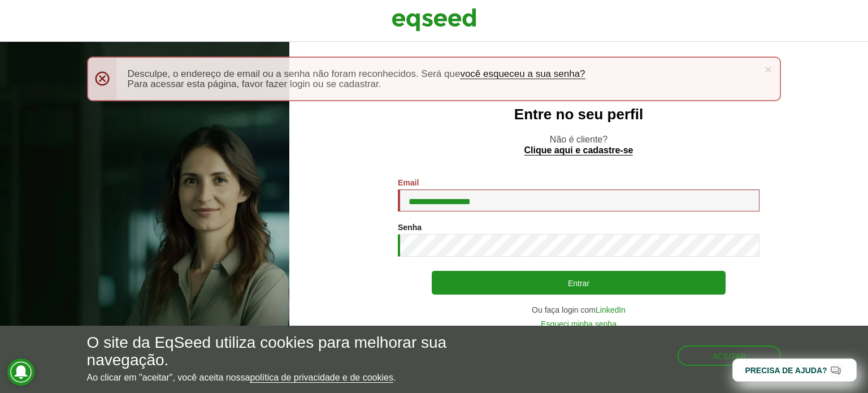 Image resolution: width=868 pixels, height=393 pixels. What do you see at coordinates (442, 74) in the screenshot?
I see `li: Desculpe, o endereço de email ou a senha não foram reconhecidos. Será que` at bounding box center [442, 74].